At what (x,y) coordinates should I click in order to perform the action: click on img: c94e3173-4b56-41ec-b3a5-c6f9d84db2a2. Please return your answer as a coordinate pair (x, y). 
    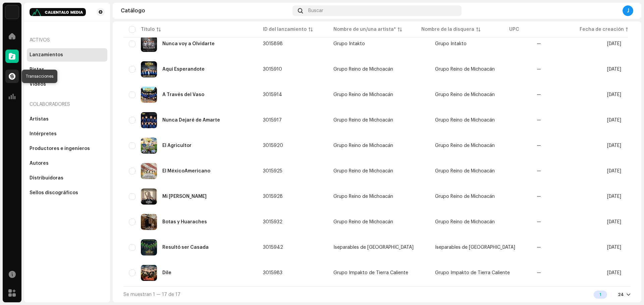
    Looking at the image, I should click on (149, 95).